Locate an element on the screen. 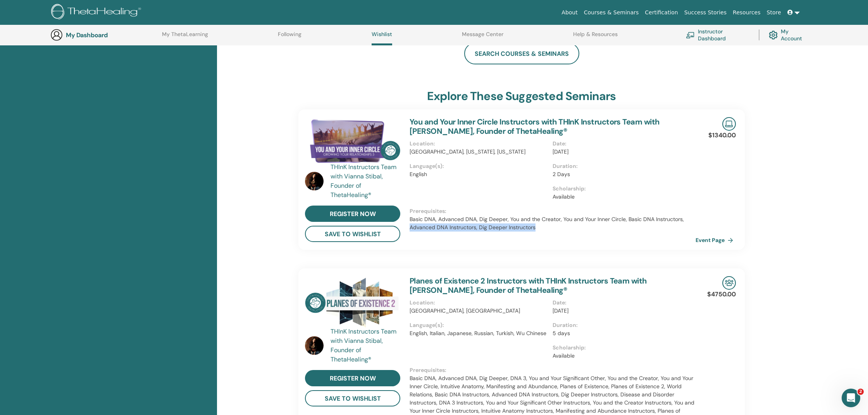 The height and width of the screenshot is (415, 868). h3: My Dashboard is located at coordinates (104, 35).